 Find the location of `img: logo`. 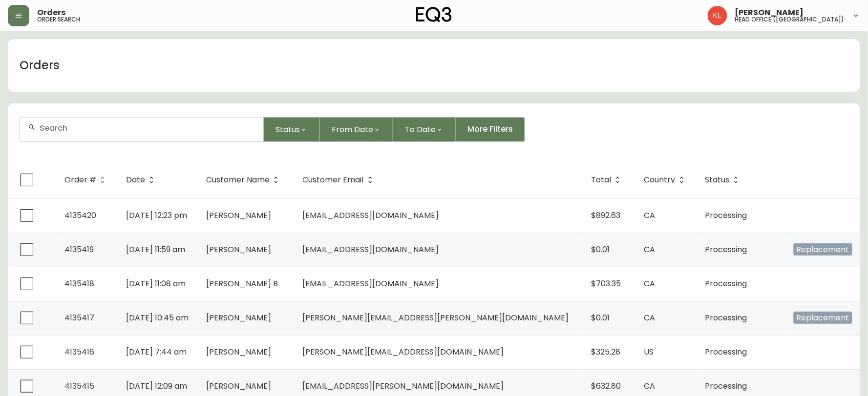

img: logo is located at coordinates (434, 14).